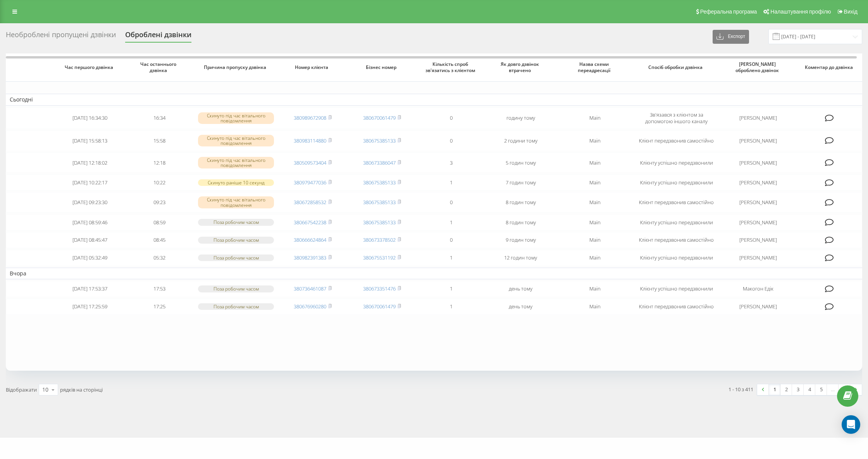  Describe the element at coordinates (236, 182) in the screenshot. I see `div: Скинуто раніше 10 секунд` at that location.